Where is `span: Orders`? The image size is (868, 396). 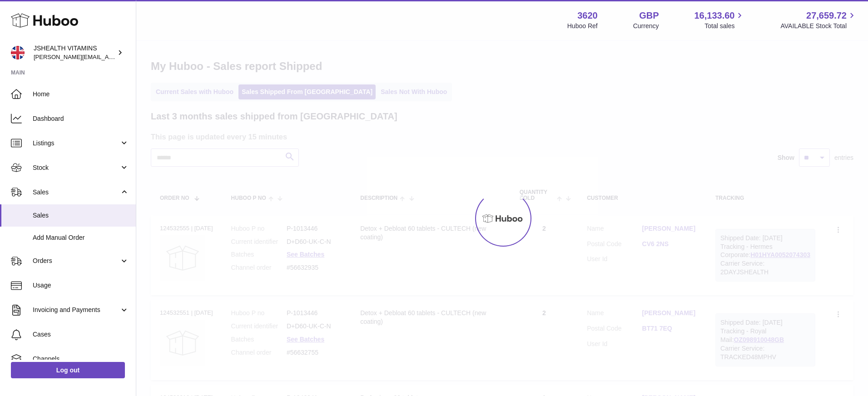
span: Orders is located at coordinates (76, 260).